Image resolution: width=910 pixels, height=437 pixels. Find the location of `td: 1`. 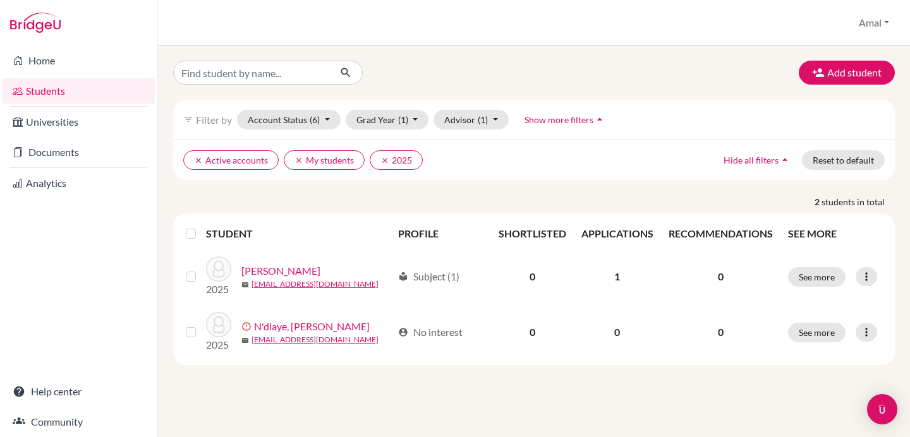

td: 1 is located at coordinates (617, 277).